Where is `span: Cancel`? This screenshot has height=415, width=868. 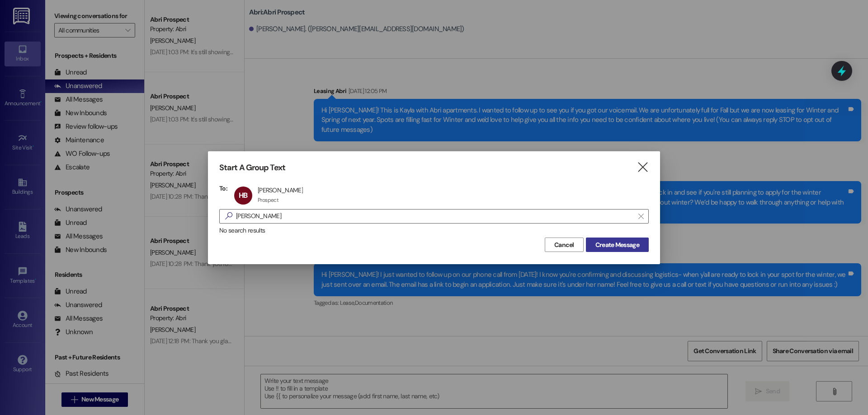
span: Cancel is located at coordinates (565, 245).